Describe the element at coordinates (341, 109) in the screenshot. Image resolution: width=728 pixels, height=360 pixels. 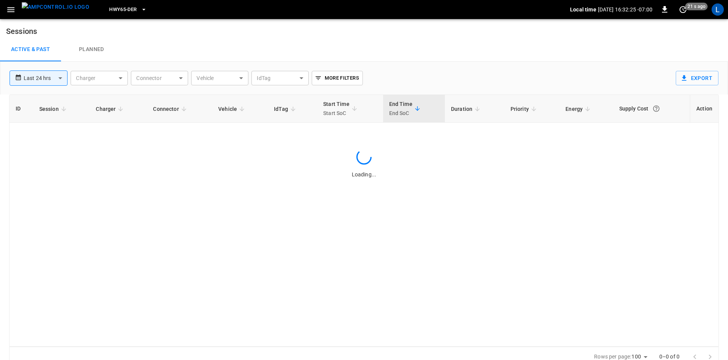
I see `span: Start TimeStart SoC` at that location.